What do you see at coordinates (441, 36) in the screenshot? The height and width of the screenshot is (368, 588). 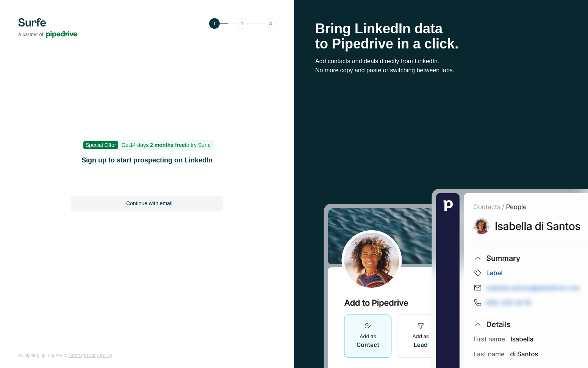 I see `h1: Bring LinkedIn data to Pipedrive in a click.` at bounding box center [441, 36].